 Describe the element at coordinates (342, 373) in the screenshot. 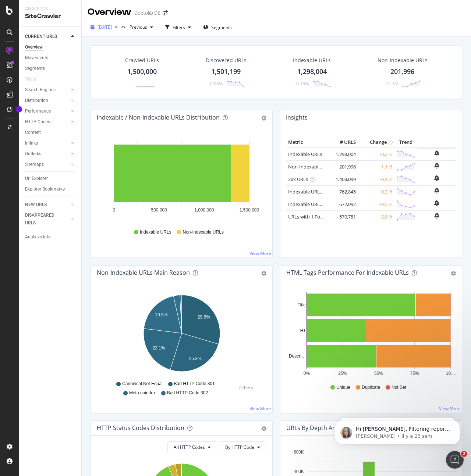

I see `text: 25%` at that location.